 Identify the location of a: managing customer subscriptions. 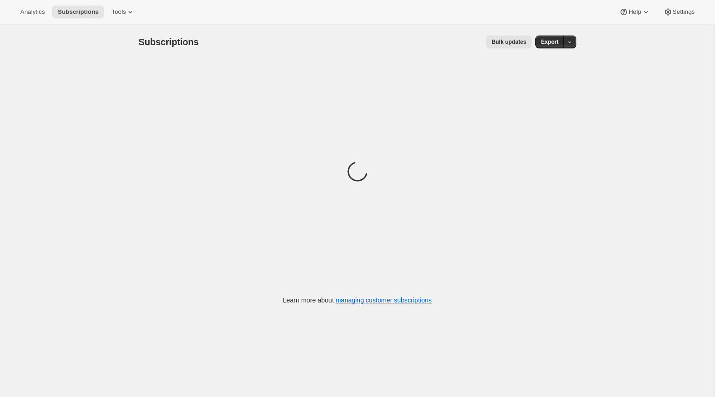
(383, 300).